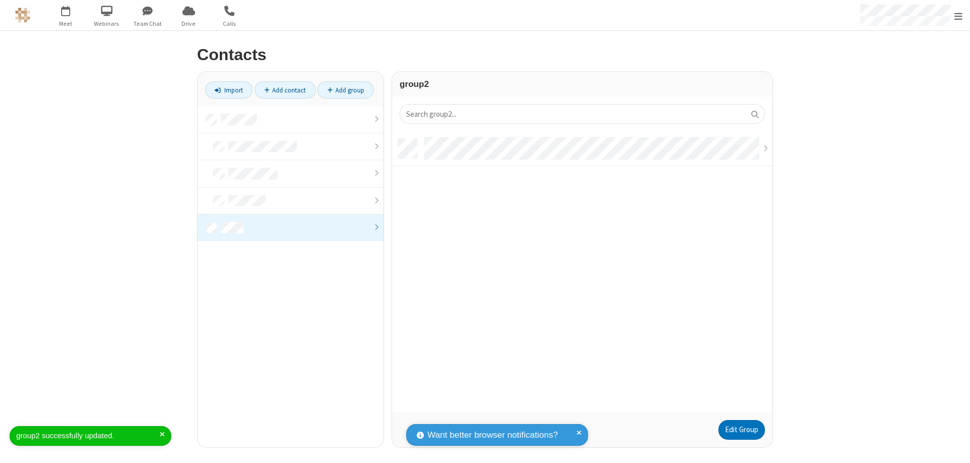 The height and width of the screenshot is (463, 970). I want to click on img: QA Selenium DO NOT DELETE OR CHANGE, so click(23, 15).